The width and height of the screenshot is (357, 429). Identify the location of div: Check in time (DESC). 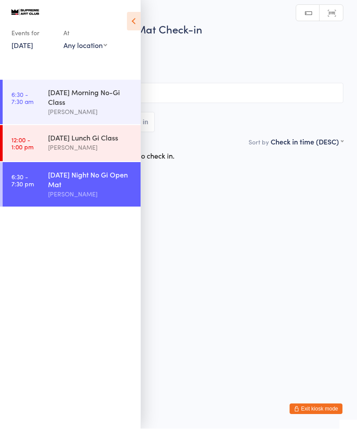
(307, 142).